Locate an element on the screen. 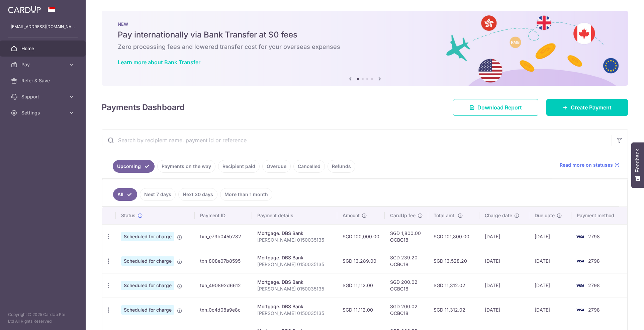 Image resolution: width=644 pixels, height=330 pixels. th: Payment method is located at coordinates (599, 215).